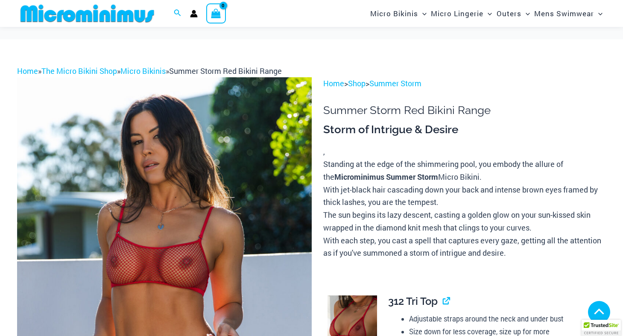  I want to click on p: Standing at the edge of the shimmering pool, you embody the allure of the Micro Bikini. With jet-..., so click(464, 209).